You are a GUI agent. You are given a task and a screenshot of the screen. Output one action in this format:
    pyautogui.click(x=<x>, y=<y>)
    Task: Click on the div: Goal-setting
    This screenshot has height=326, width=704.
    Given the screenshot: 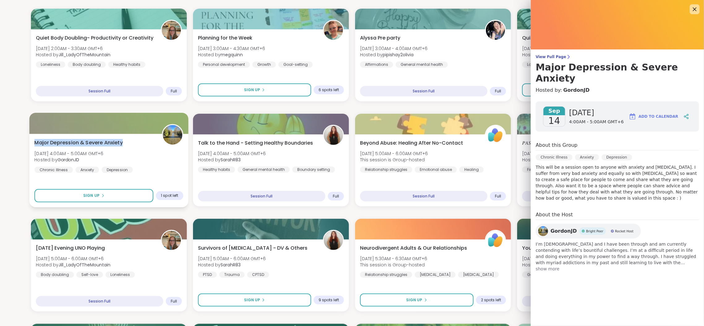 What is the action you would take?
    pyautogui.click(x=295, y=65)
    